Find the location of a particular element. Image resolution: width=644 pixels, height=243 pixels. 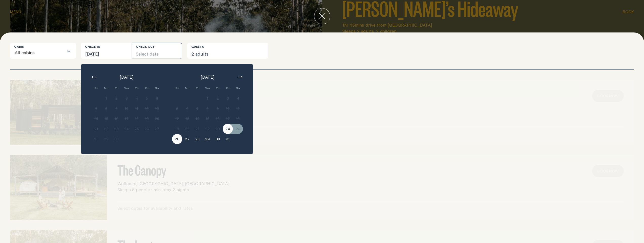

input: Search for option is located at coordinates (49, 53).